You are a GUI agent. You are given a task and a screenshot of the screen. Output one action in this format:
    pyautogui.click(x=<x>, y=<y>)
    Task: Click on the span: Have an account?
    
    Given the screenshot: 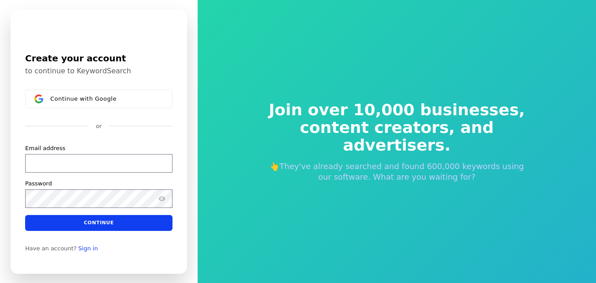 What is the action you would take?
    pyautogui.click(x=51, y=248)
    